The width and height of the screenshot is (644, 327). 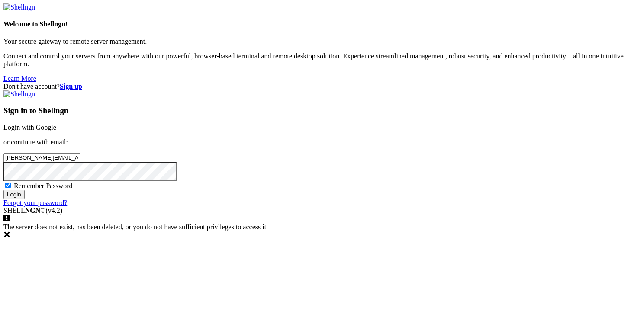 What do you see at coordinates (35, 202) in the screenshot?
I see `a: Forgot your password?` at bounding box center [35, 202].